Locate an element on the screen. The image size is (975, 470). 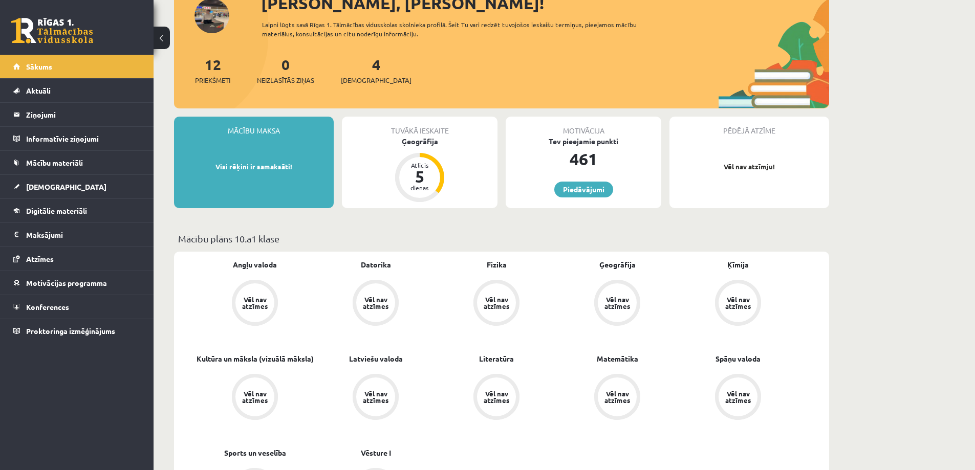
a: Sports un veselība is located at coordinates (255, 453).